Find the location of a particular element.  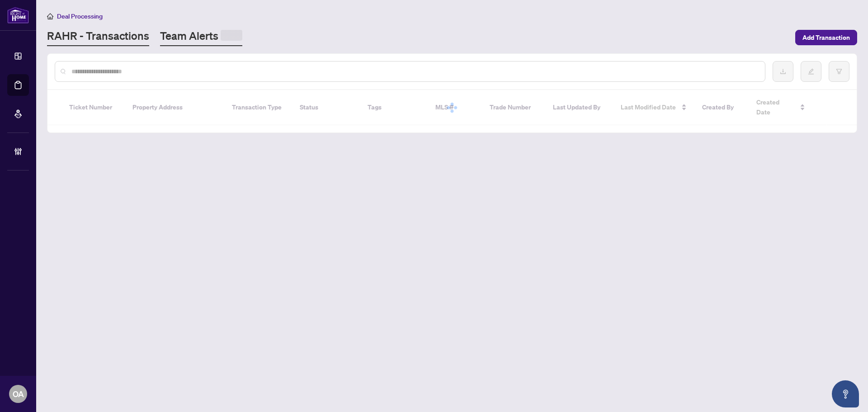

img: logo is located at coordinates (18, 15).